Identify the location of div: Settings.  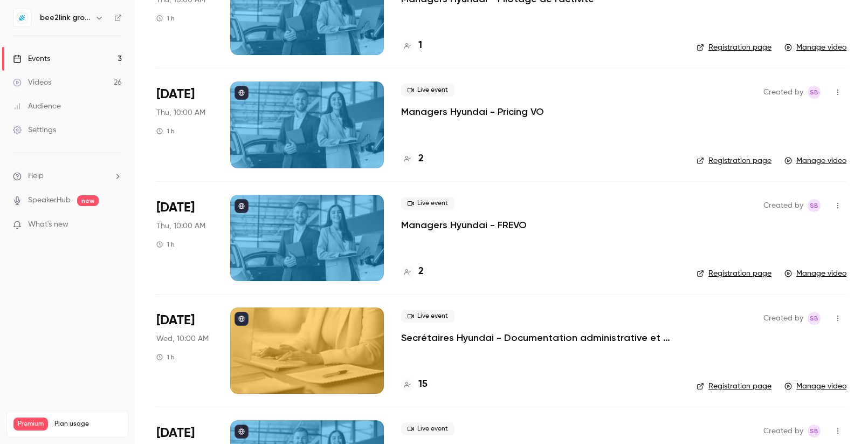
(35, 130).